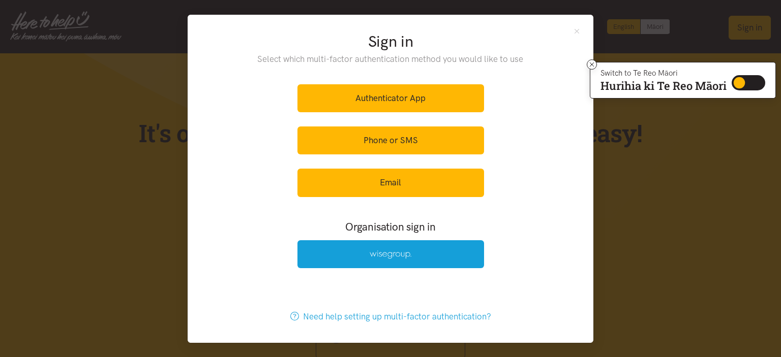  What do you see at coordinates (663, 86) in the screenshot?
I see `p: Hurihia ki Te Reo Māori` at bounding box center [663, 86].